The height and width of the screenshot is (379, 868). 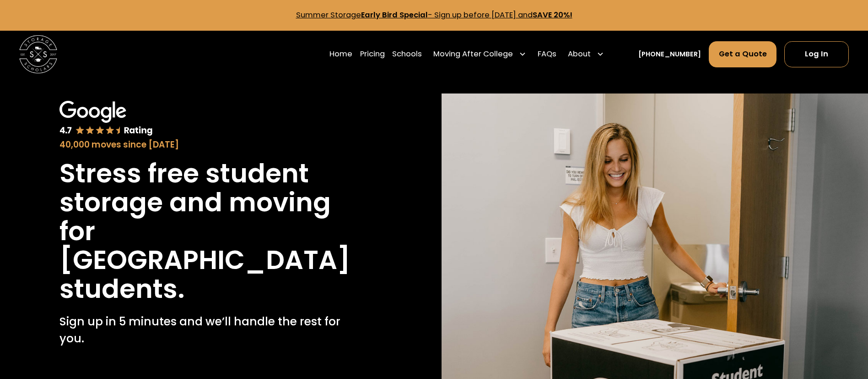 What do you see at coordinates (743, 54) in the screenshot?
I see `a: Get a Quote` at bounding box center [743, 54].